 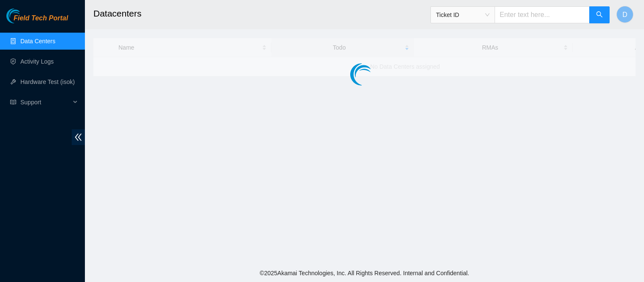 What do you see at coordinates (38, 41) in the screenshot?
I see `a: Data Centers` at bounding box center [38, 41].